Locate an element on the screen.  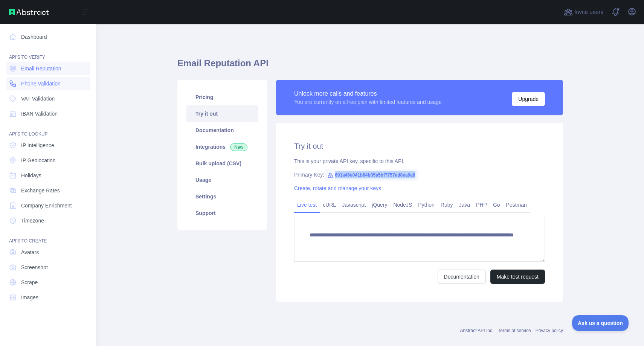
a: Bulk upload (CSV) is located at coordinates (222, 163).